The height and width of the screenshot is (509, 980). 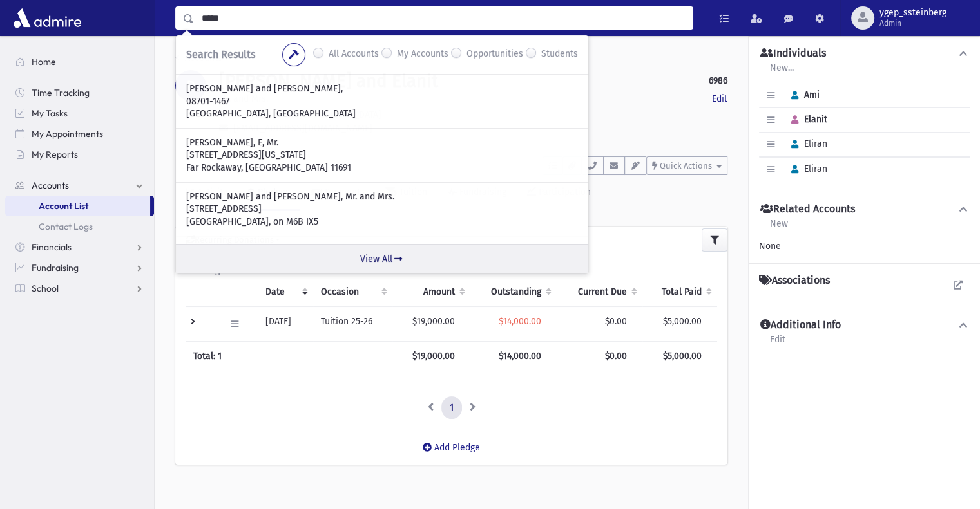 I want to click on a: Fundraising, so click(x=80, y=268).